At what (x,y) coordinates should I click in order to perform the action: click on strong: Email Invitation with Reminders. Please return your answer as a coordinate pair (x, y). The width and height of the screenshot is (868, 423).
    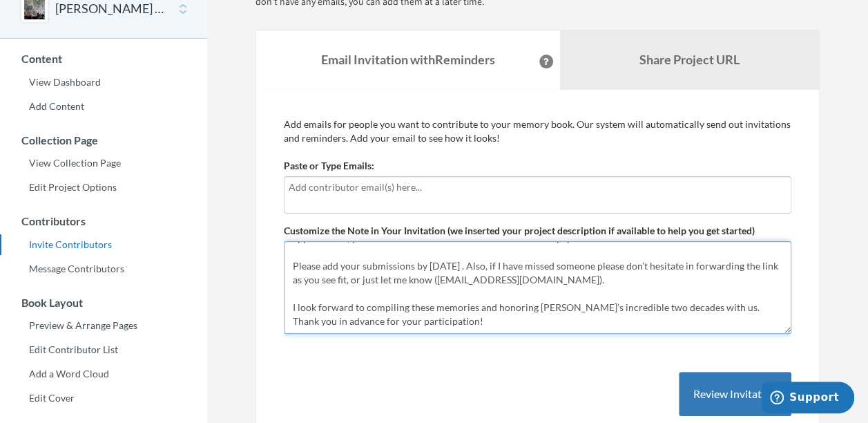
    Looking at the image, I should click on (408, 59).